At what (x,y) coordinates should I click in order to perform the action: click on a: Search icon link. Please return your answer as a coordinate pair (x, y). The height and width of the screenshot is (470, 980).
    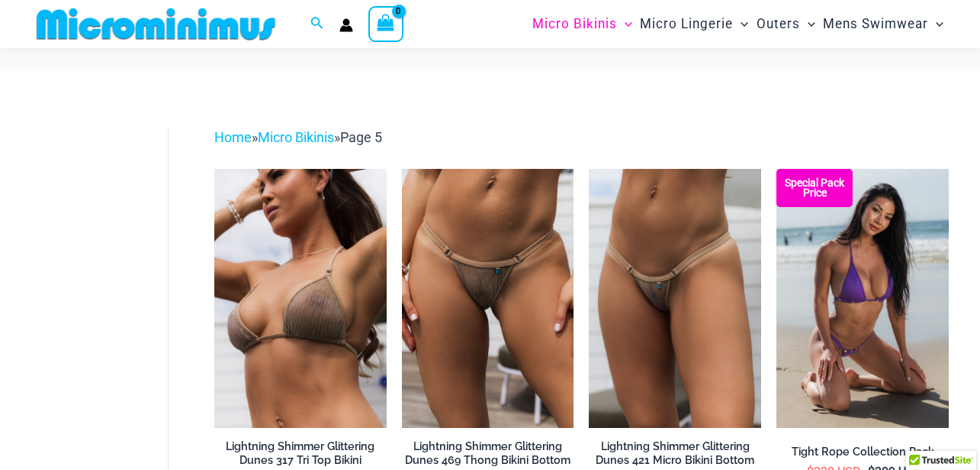
    Looking at the image, I should click on (317, 24).